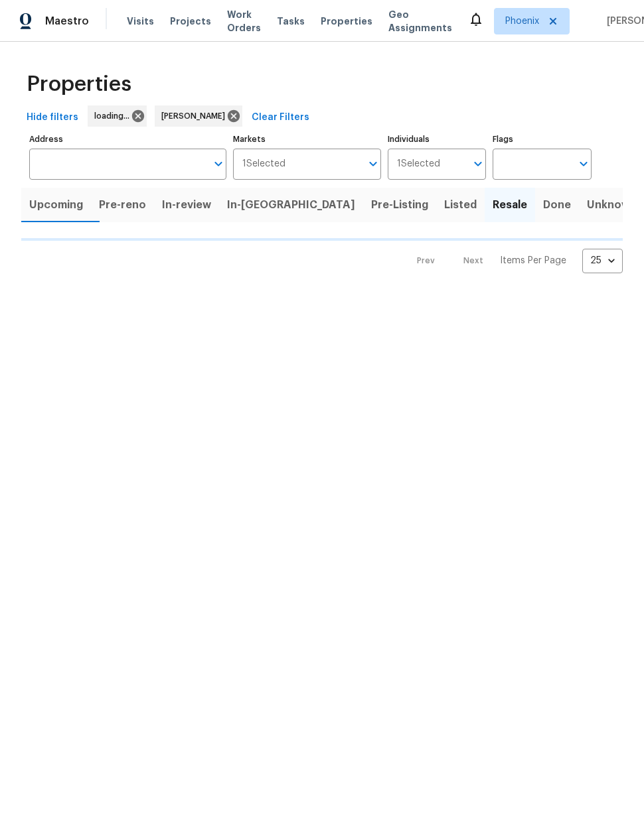 The width and height of the screenshot is (644, 839). What do you see at coordinates (122, 205) in the screenshot?
I see `span: Pre-reno` at bounding box center [122, 205].